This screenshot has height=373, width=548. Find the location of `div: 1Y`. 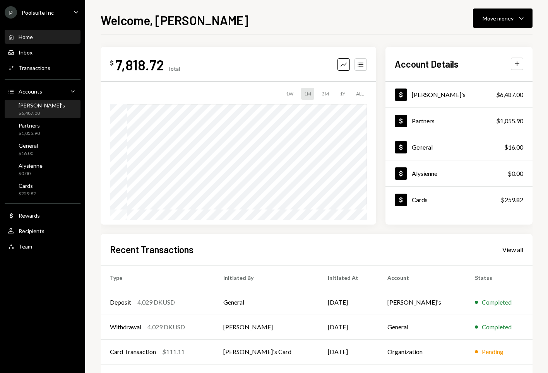

div: 1Y is located at coordinates (342, 94).